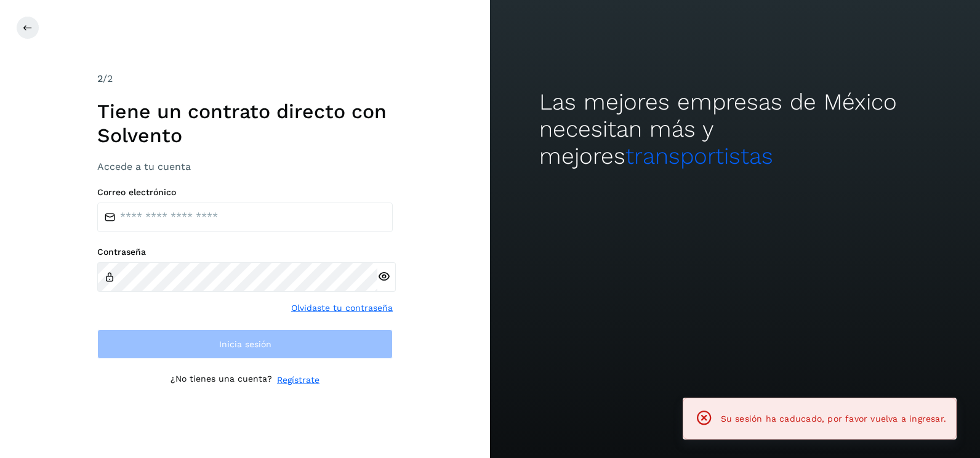 Image resolution: width=980 pixels, height=458 pixels. Describe the element at coordinates (245, 344) in the screenshot. I see `span: Inicia sesión` at that location.